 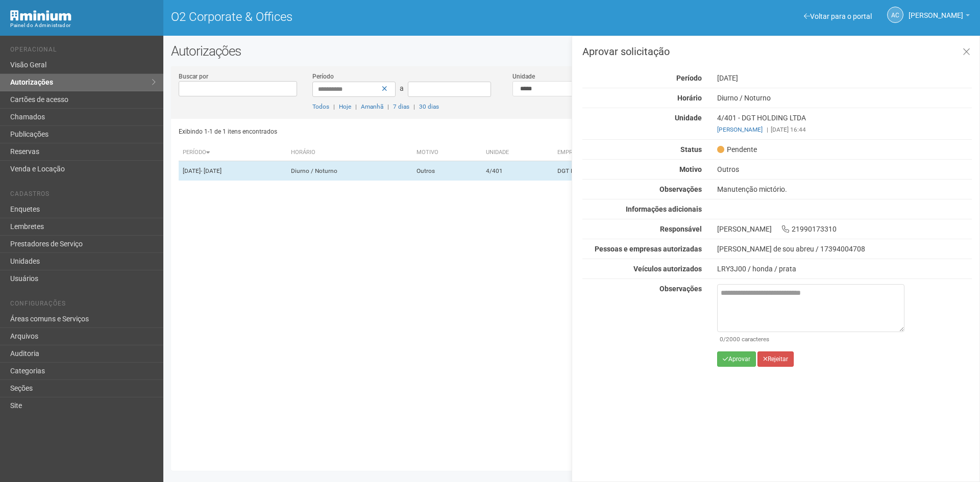 I want to click on th: Horário, so click(x=350, y=152).